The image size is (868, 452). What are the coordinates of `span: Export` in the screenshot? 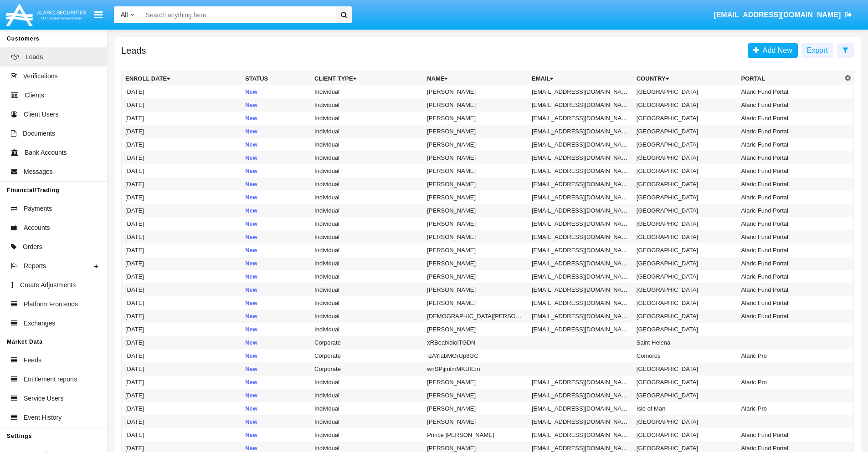 It's located at (818, 50).